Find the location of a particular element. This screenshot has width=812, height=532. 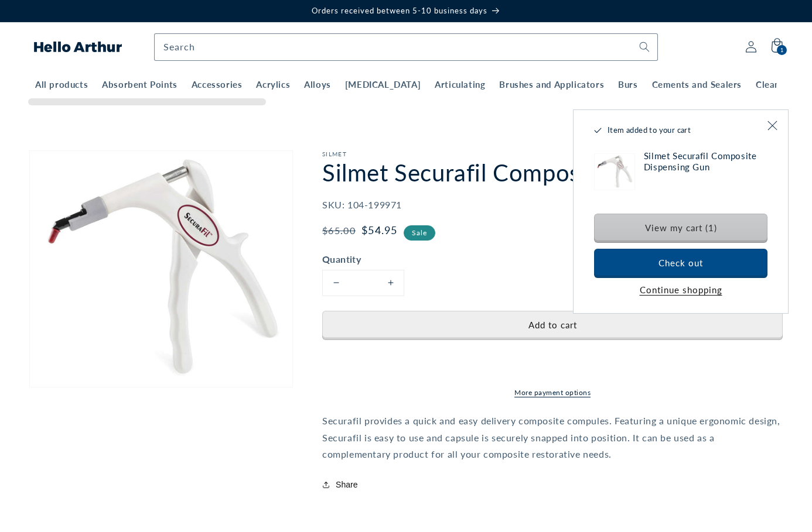

a: Absorbent Points is located at coordinates (139, 82).